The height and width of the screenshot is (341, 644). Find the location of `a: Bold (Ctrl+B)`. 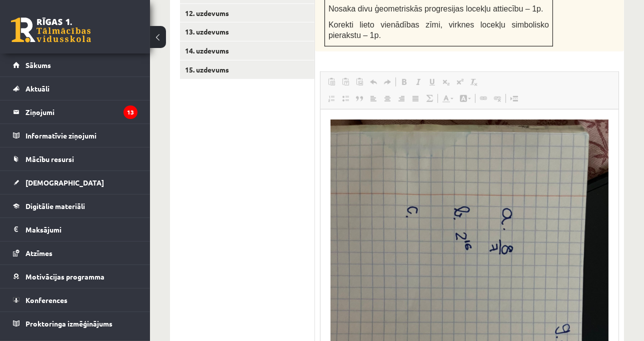

a: Bold (Ctrl+B) is located at coordinates (404, 82).